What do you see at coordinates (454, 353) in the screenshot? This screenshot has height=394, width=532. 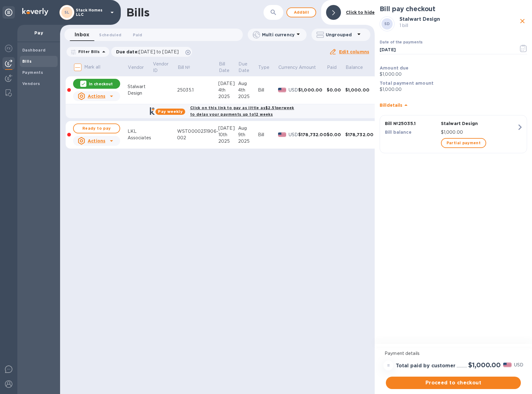 I see `p: Payment details` at bounding box center [454, 353].